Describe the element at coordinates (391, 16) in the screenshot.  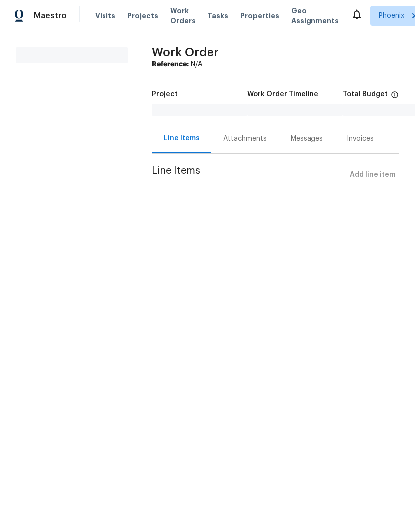
I see `span: Phoenix` at that location.